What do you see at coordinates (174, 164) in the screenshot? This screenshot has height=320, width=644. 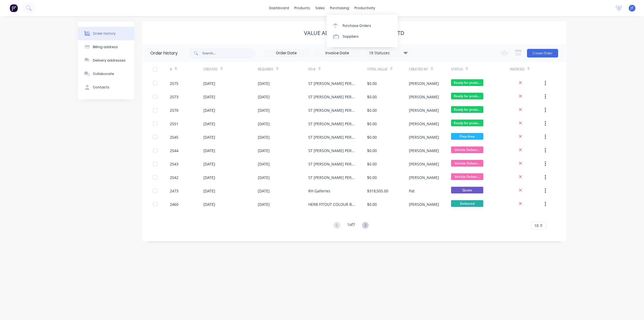 I see `div: 2543` at bounding box center [174, 164].